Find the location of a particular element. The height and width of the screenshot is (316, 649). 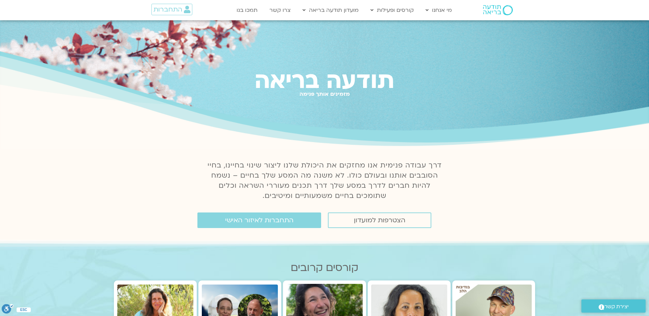

span: התחברות לאיזור האישי is located at coordinates (259, 220).